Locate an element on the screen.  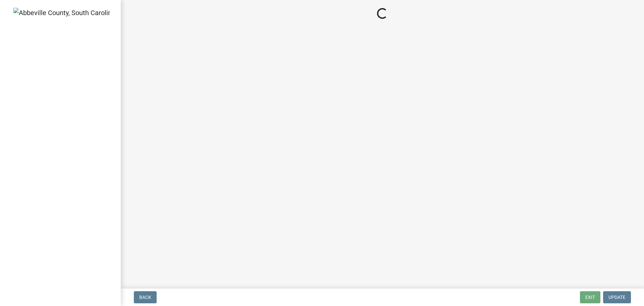
span: Update is located at coordinates (617, 297).